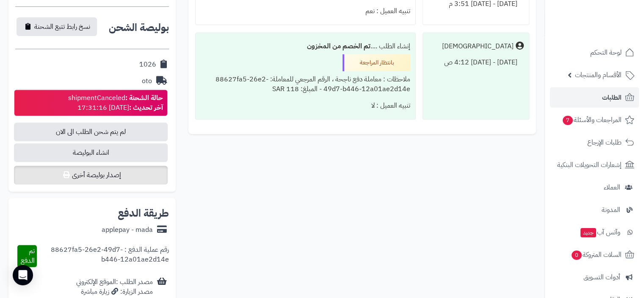  Describe the element at coordinates (103, 256) in the screenshot. I see `div: رقم عملية الدفع : 88627fa5-26e2-49d7-b446-12a01ae2d14e` at that location.